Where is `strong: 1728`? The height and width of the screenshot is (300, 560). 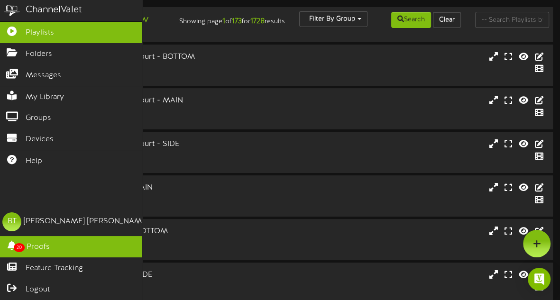 strong: 1728 is located at coordinates (258, 21).